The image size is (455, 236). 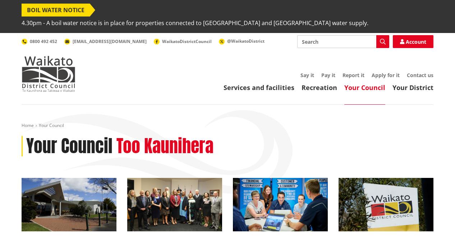 I want to click on a: Services and facilities, so click(x=259, y=88).